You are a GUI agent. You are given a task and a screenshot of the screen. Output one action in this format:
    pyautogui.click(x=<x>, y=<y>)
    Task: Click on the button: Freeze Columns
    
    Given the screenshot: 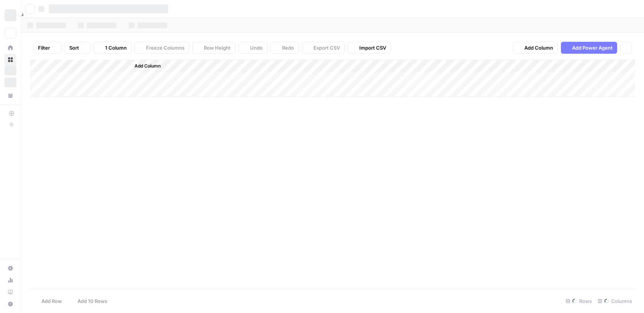 What is the action you would take?
    pyautogui.click(x=162, y=48)
    